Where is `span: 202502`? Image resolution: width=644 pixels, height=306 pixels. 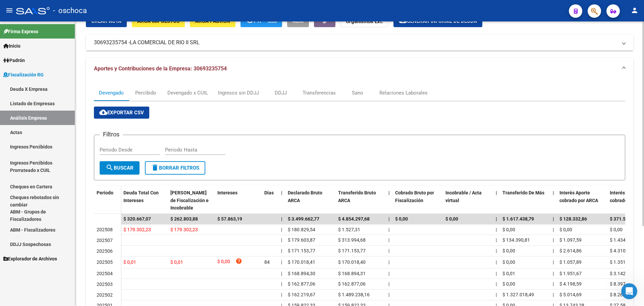 span: 202502 is located at coordinates (105, 295).